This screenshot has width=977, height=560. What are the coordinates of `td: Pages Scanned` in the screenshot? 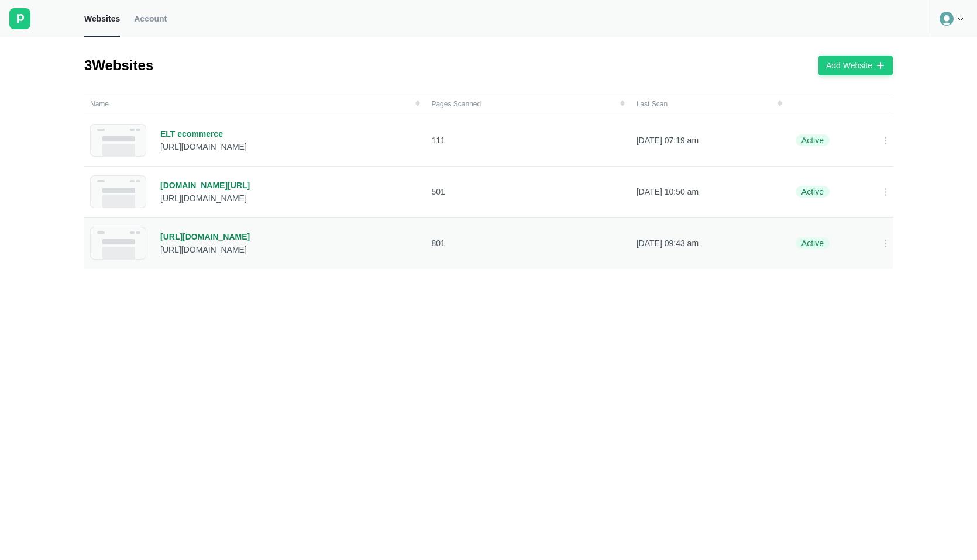 It's located at (528, 104).